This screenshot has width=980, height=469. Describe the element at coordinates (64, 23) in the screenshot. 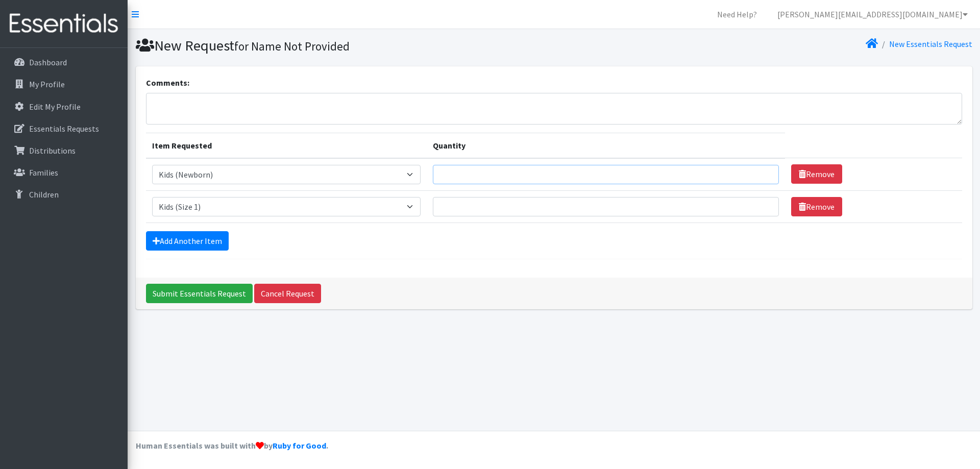

I see `img: HumanEssentials` at that location.